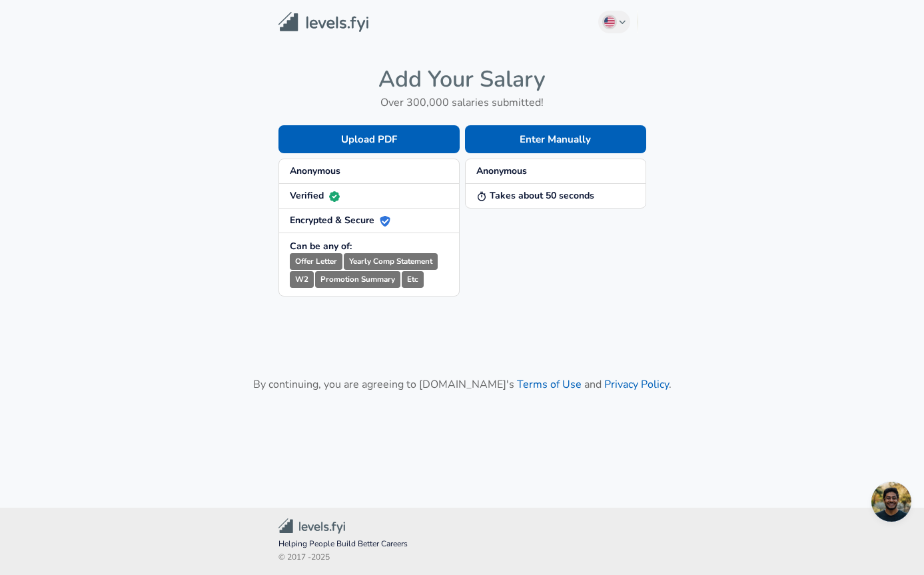 The height and width of the screenshot is (575, 924). I want to click on a: Privacy Policy, so click(636, 385).